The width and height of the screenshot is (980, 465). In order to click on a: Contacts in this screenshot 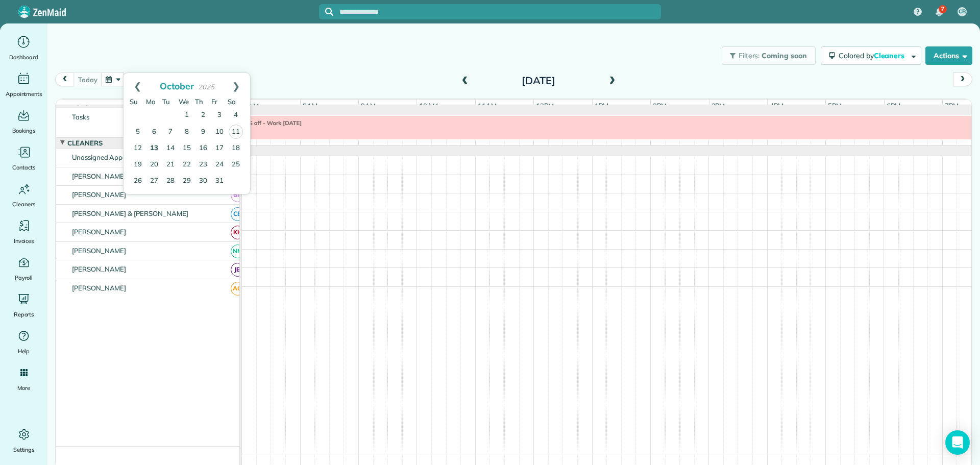, I will do `click(24, 158)`.